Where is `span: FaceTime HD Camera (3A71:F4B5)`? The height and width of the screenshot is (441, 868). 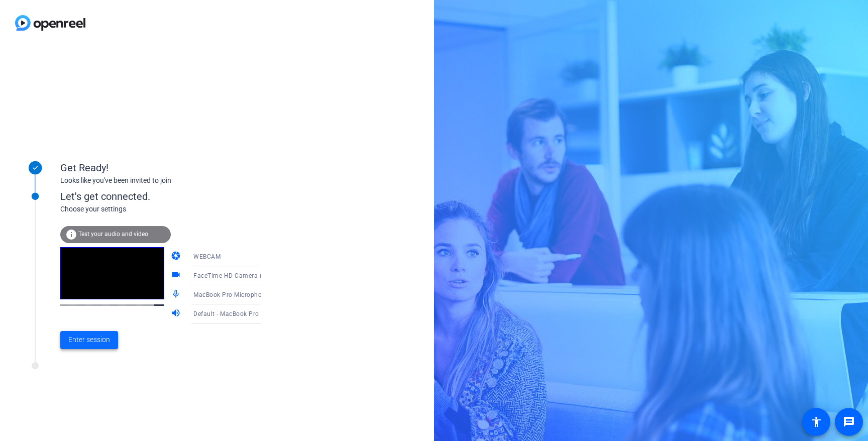
span: FaceTime HD Camera (3A71:F4B5) is located at coordinates (244, 276).